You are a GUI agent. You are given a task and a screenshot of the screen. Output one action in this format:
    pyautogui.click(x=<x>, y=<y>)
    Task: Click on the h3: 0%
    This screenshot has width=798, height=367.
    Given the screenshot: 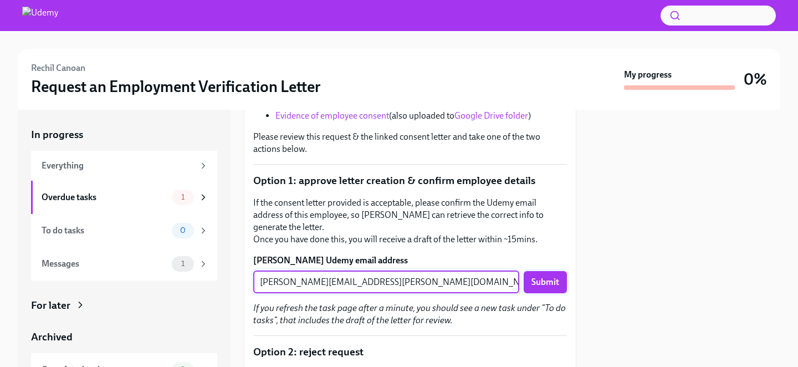 What is the action you would take?
    pyautogui.click(x=756, y=79)
    